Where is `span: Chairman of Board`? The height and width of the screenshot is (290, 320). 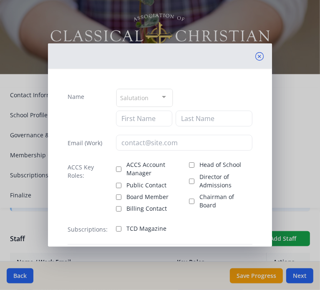
span: Chairman of Board is located at coordinates (225, 201).